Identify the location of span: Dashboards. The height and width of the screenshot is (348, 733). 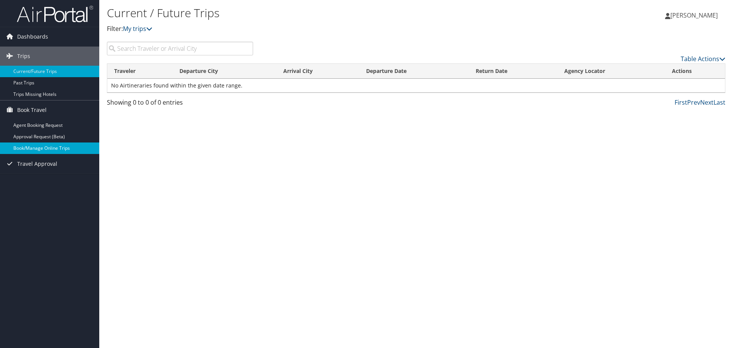
(32, 37).